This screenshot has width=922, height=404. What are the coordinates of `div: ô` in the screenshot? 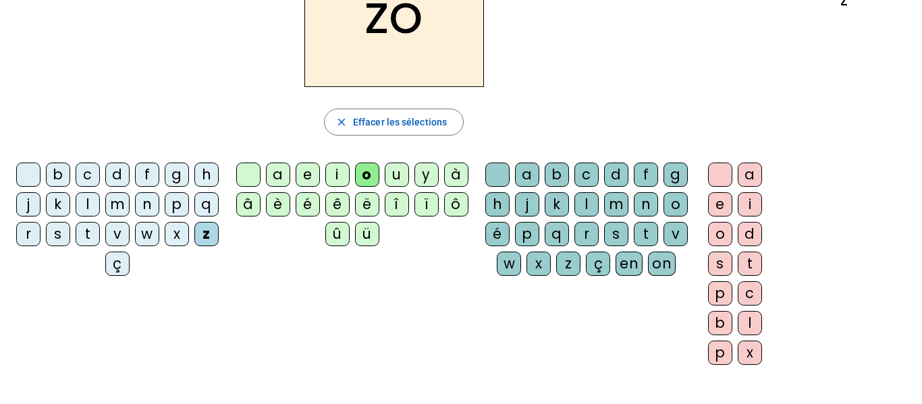 It's located at (456, 205).